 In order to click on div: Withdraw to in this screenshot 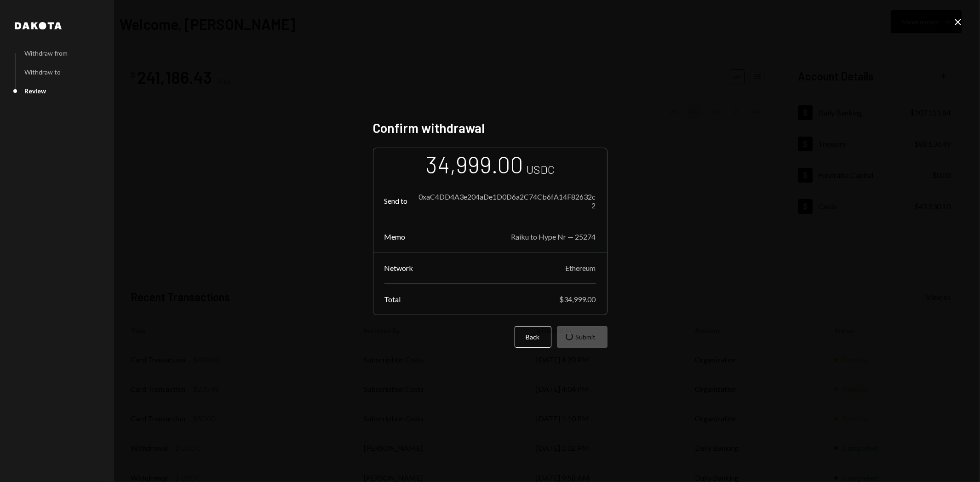, I will do `click(42, 72)`.